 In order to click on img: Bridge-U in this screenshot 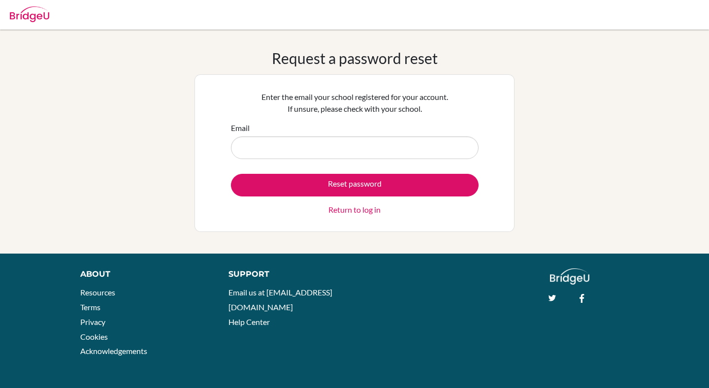, I will do `click(30, 14)`.